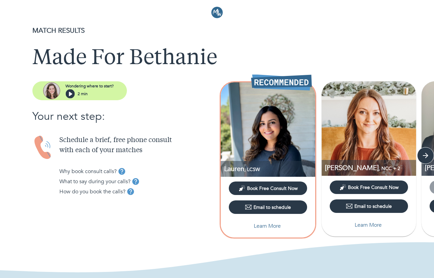 The width and height of the screenshot is (434, 278). Describe the element at coordinates (270, 169) in the screenshot. I see `p: LCSW` at that location.